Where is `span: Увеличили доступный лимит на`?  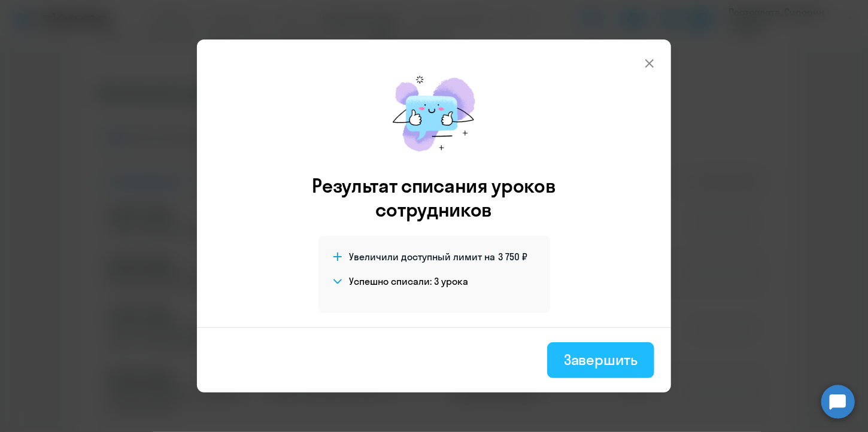
span: Увеличили доступный лимит на is located at coordinates (423, 257).